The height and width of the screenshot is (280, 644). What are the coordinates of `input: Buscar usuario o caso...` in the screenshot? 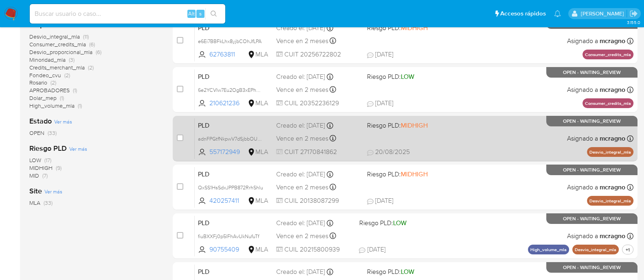 It's located at (128, 14).